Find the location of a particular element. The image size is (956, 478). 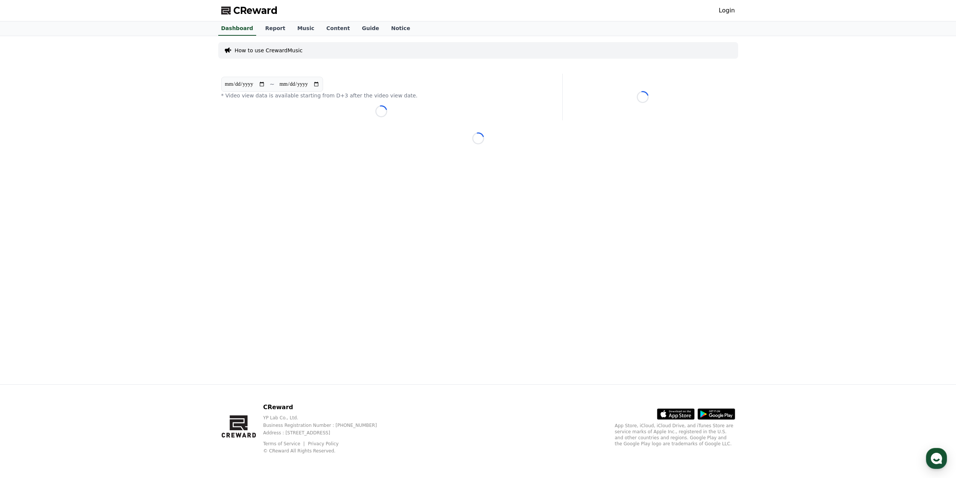

a: Content is located at coordinates (338, 29).